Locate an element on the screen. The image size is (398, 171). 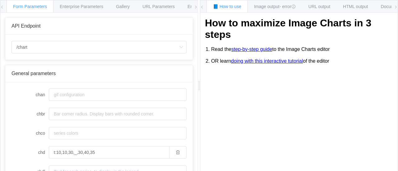
h1: How to maximize Image Charts in 3 steps is located at coordinates (299, 29).